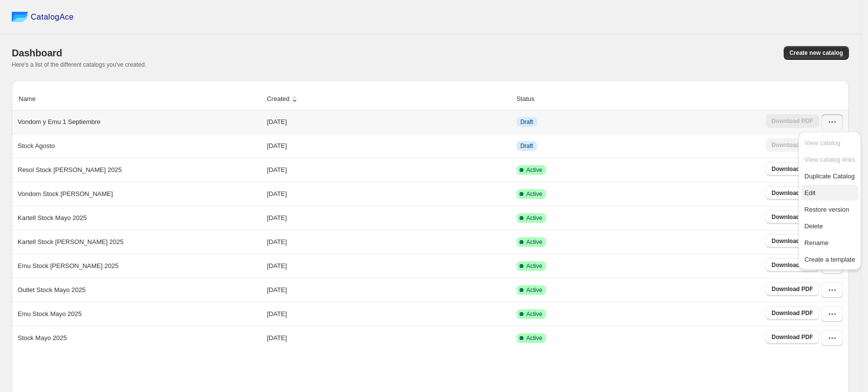 Image resolution: width=868 pixels, height=392 pixels. What do you see at coordinates (816, 53) in the screenshot?
I see `button: Create new catalog` at bounding box center [816, 53].